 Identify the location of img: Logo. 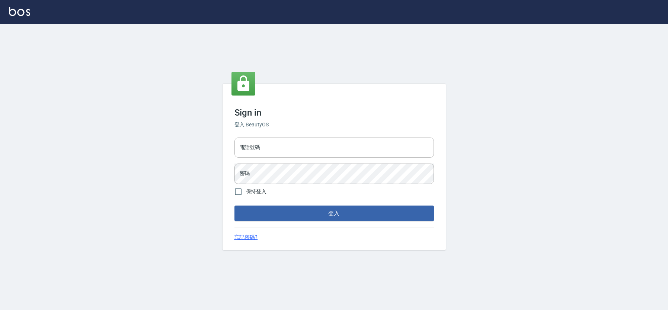
(19, 11).